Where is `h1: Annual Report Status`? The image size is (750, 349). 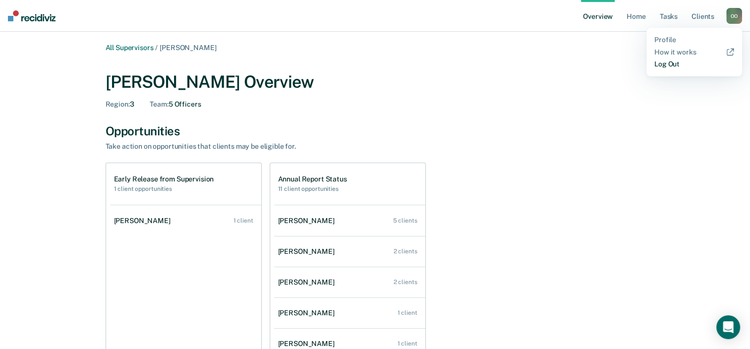 h1: Annual Report Status is located at coordinates (312, 179).